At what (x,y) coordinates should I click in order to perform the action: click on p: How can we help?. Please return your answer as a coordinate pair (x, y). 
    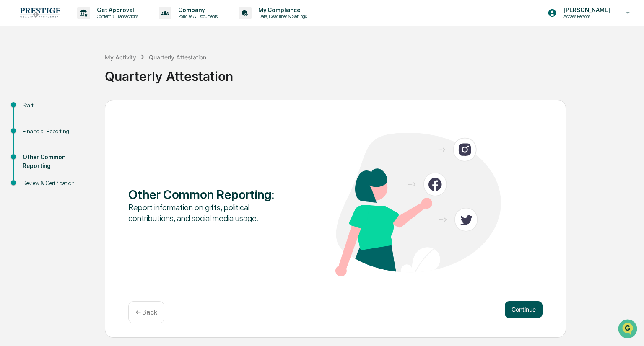
    Looking at the image, I should click on (80, 24).